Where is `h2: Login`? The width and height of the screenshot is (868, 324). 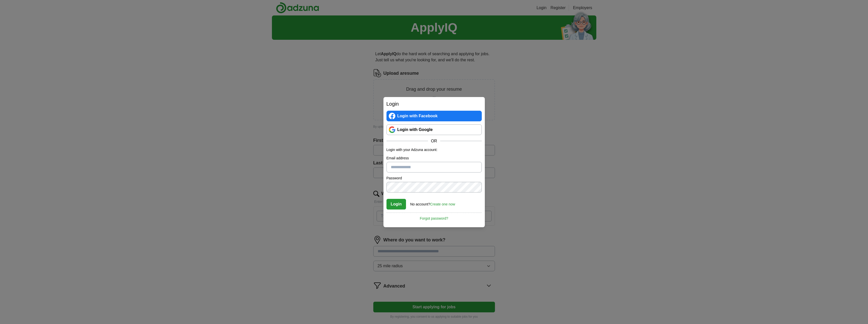
h2: Login is located at coordinates (434, 104).